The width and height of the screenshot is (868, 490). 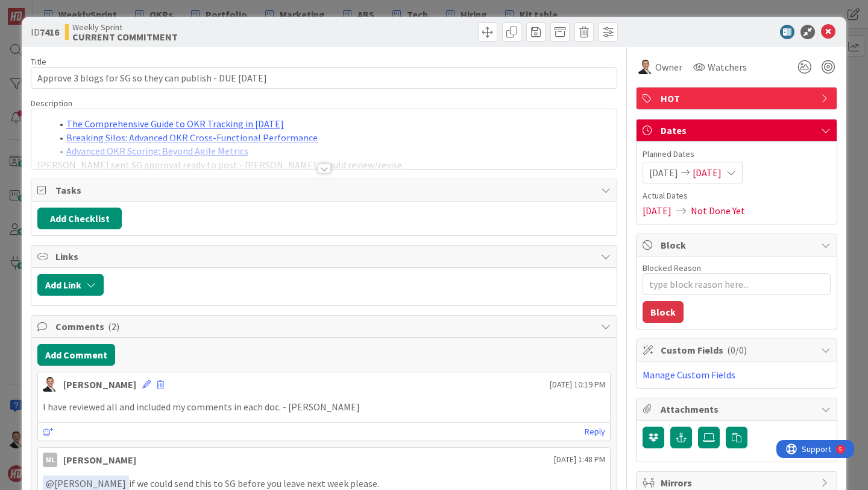 I want to click on span: Support, so click(x=40, y=9).